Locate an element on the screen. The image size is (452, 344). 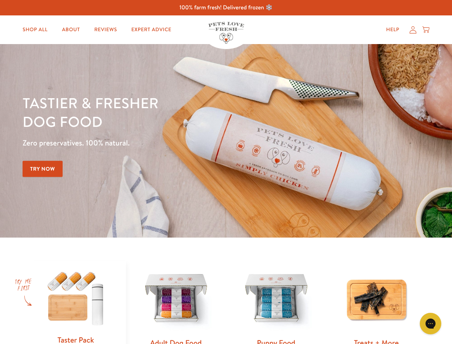
a: Shop All is located at coordinates (35, 30).